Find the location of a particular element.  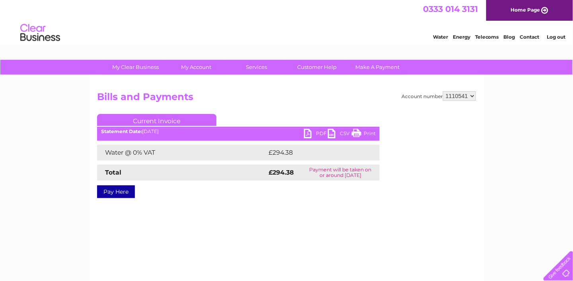

a: Current Invoice is located at coordinates (157, 120).